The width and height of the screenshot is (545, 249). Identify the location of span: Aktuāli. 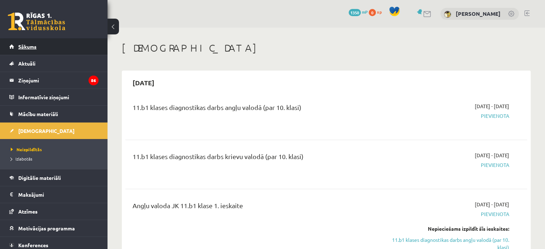
(27, 63).